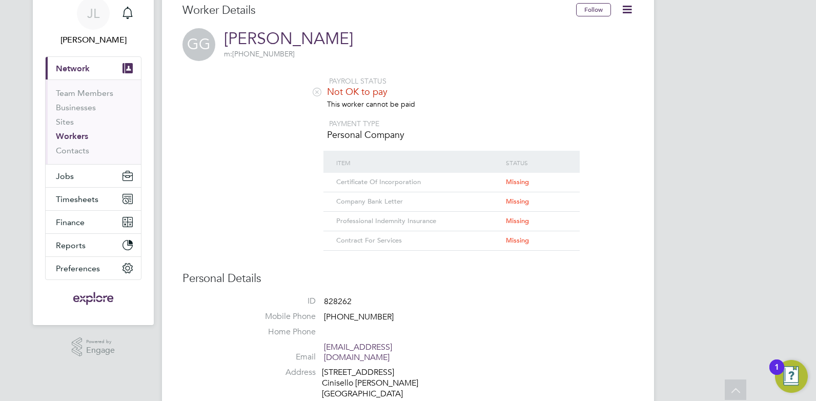 The width and height of the screenshot is (816, 401). What do you see at coordinates (280, 301) in the screenshot?
I see `label: ID` at bounding box center [280, 301].